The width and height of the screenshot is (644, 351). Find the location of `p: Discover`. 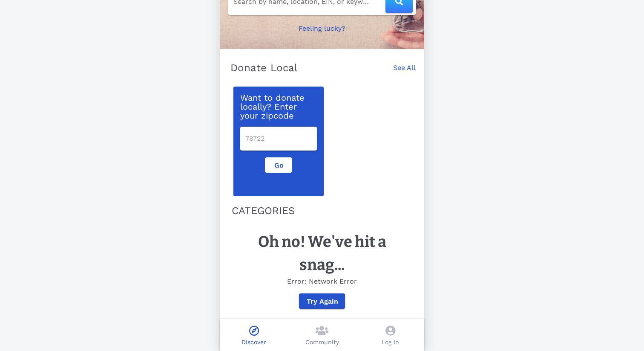

p: Discover is located at coordinates (254, 342).